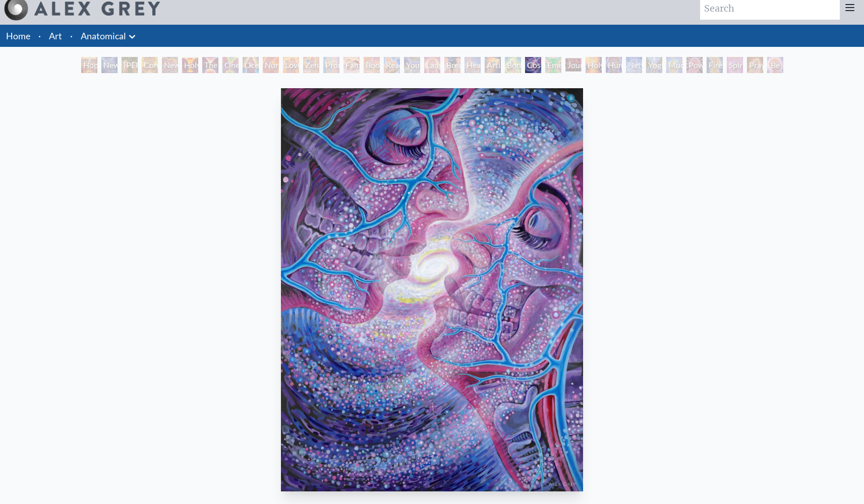 This screenshot has width=864, height=504. I want to click on div: Hope, so click(89, 65).